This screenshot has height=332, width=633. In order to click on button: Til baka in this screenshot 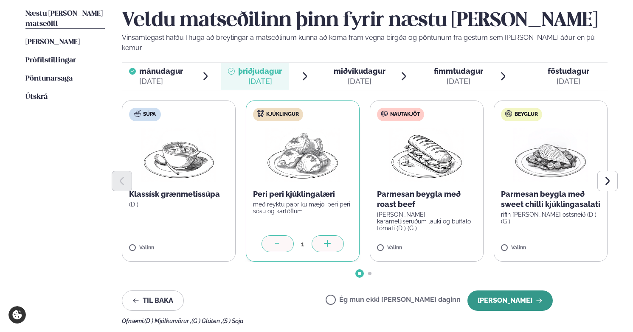, I will do `click(153, 301)`.